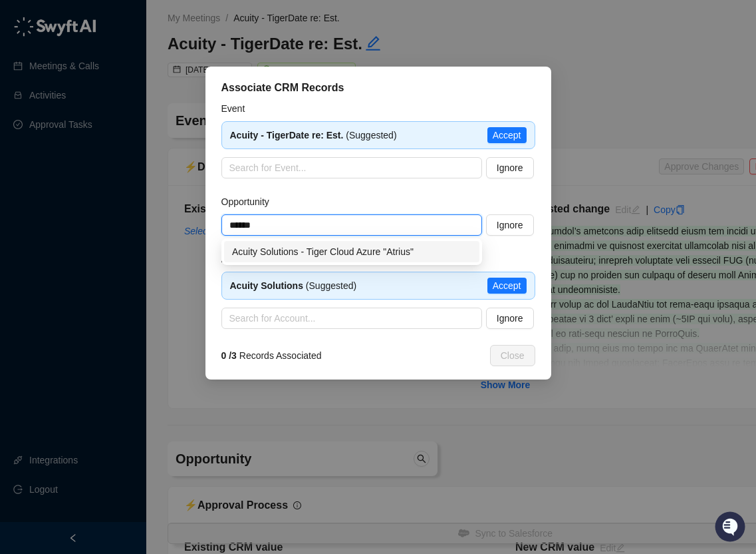 This screenshot has height=554, width=756. What do you see at coordinates (234, 132) in the screenshot?
I see `button: Start new chat` at bounding box center [234, 132].